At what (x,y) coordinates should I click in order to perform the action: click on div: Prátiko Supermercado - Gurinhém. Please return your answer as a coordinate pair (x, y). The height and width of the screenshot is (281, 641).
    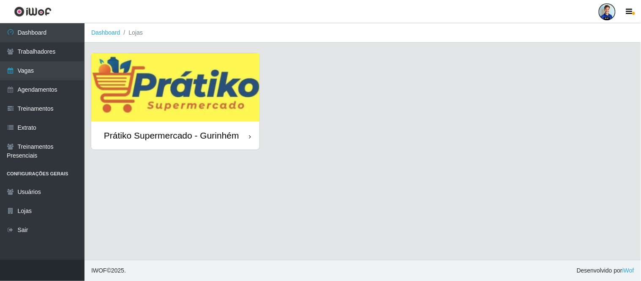
    Looking at the image, I should click on (171, 135).